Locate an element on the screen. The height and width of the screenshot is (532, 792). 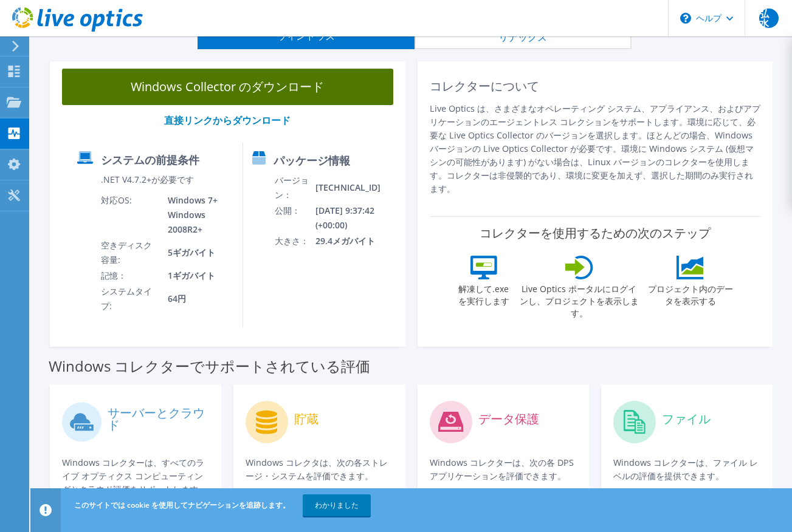
td: 大きさ： is located at coordinates (295, 241).